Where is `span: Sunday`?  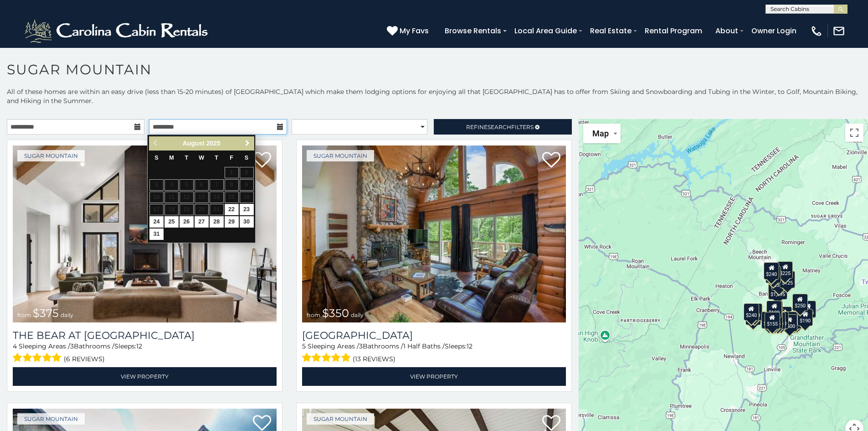 span: Sunday is located at coordinates (156, 158).